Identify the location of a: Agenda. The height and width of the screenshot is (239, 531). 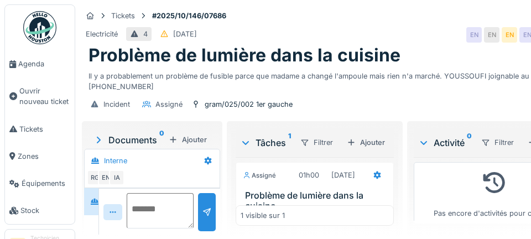
(40, 64).